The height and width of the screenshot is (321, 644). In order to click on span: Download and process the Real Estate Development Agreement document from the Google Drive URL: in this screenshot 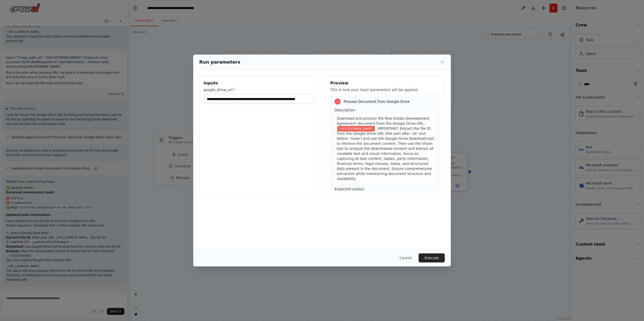, I will do `click(383, 121)`.